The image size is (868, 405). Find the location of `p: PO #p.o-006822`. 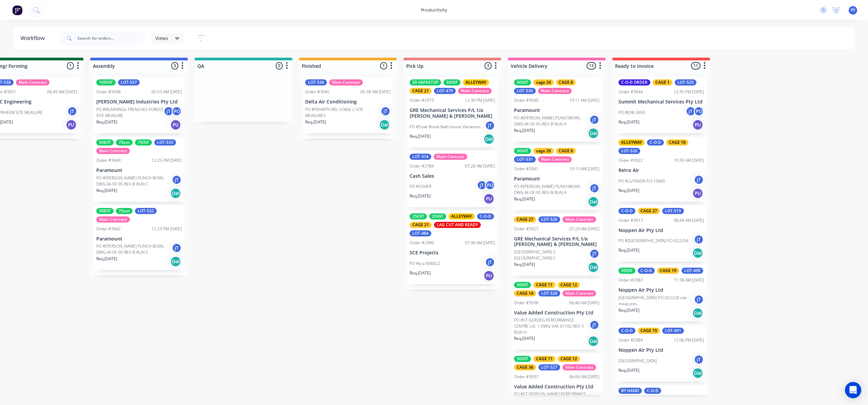

p: PO #p.o-006822 is located at coordinates (425, 263).